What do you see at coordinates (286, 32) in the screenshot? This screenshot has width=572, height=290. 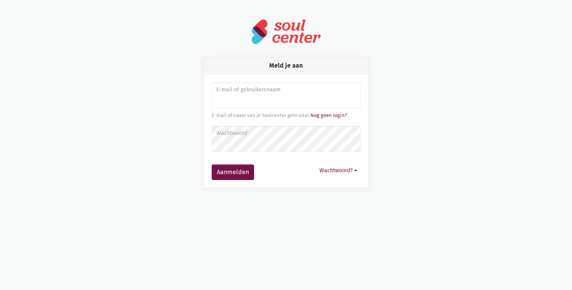 I see `img: logo-soulcenter-full.svg` at bounding box center [286, 32].